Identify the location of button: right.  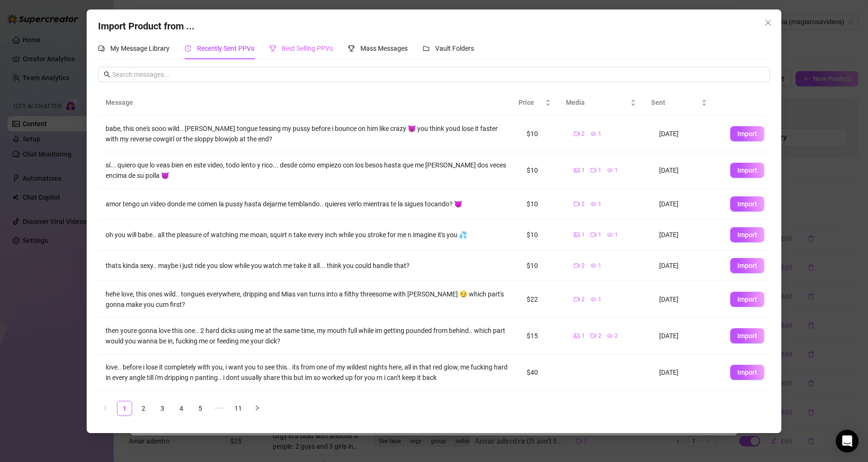
(257, 408).